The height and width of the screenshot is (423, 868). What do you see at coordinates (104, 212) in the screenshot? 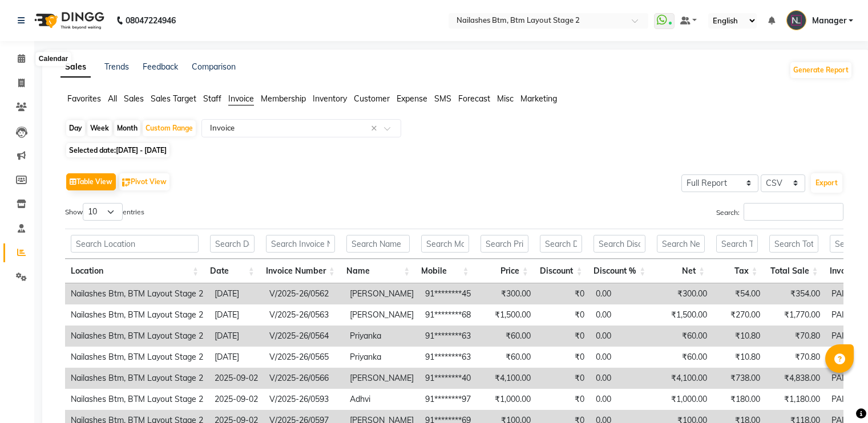
I see `label: Show entries` at bounding box center [104, 212].